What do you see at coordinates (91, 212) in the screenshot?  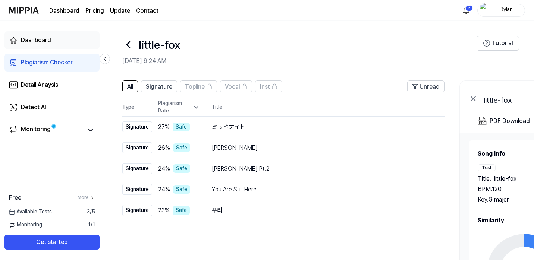 I see `span: 3 / 5` at bounding box center [91, 212].